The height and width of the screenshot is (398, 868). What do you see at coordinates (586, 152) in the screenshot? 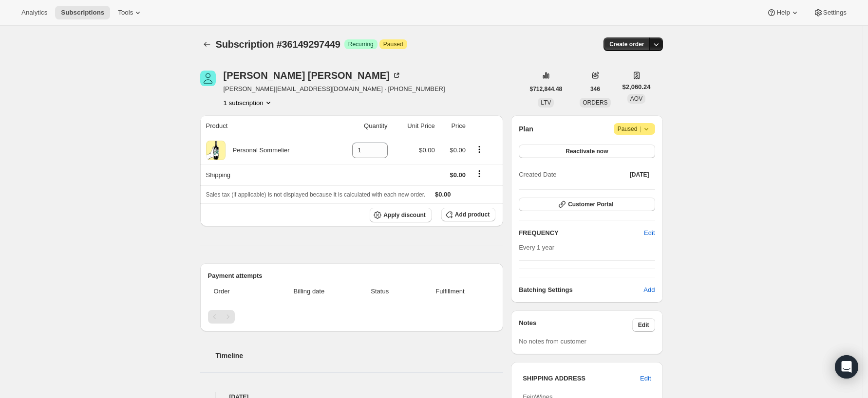
I see `button: Reactivate now` at bounding box center [586, 152].